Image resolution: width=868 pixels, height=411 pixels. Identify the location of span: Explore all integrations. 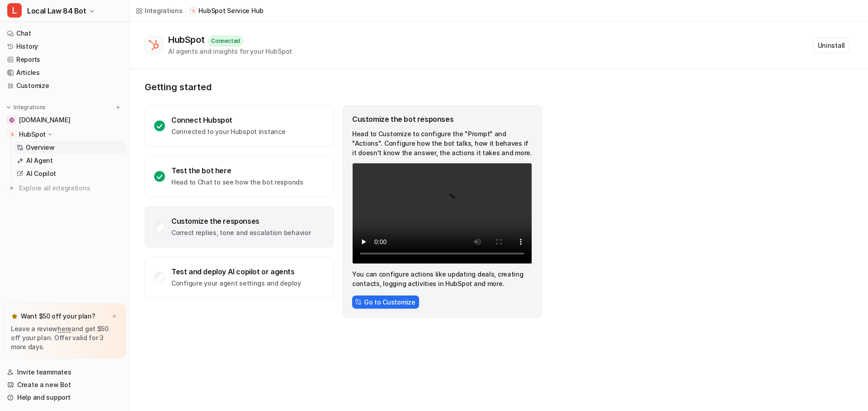
(70, 188).